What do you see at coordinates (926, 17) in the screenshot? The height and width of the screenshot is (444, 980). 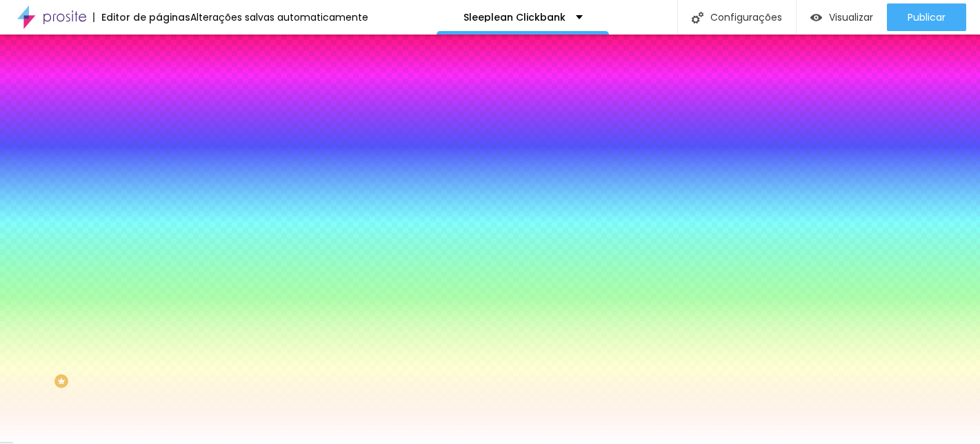 I see `span: Publicar` at bounding box center [926, 17].